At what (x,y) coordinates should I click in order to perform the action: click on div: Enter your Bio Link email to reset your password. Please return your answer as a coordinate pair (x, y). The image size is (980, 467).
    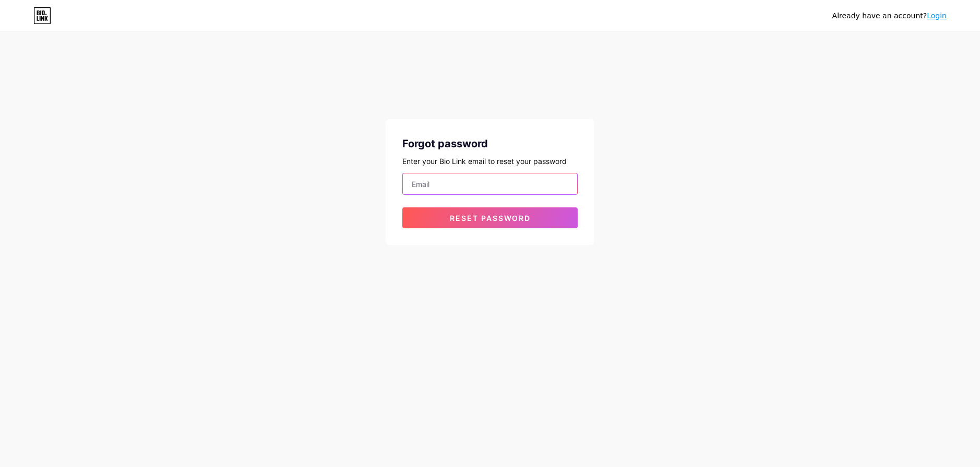
    Looking at the image, I should click on (490, 161).